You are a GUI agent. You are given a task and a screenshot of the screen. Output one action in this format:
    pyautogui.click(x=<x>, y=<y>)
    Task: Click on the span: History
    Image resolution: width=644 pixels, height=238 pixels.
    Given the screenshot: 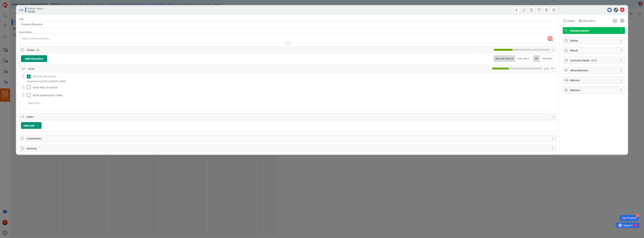 What is the action you would take?
    pyautogui.click(x=288, y=148)
    